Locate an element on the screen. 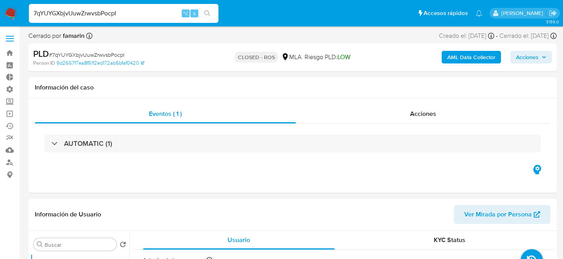  div: MLA is located at coordinates (291, 57).